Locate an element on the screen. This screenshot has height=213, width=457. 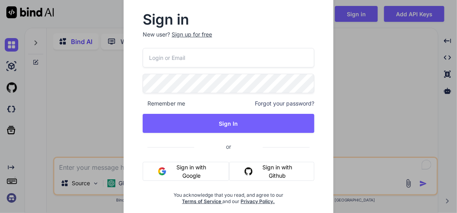
h2: Sign in is located at coordinates (228, 19).